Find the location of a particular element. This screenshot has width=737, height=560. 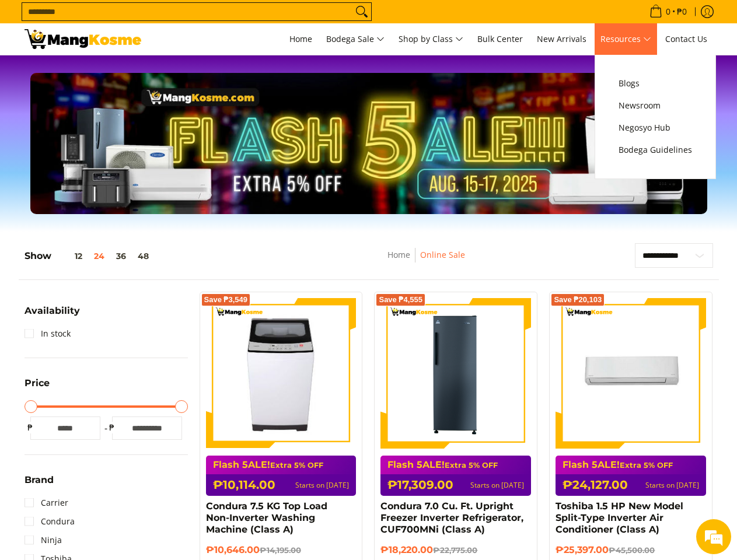

span: ₱0 is located at coordinates (682, 12).